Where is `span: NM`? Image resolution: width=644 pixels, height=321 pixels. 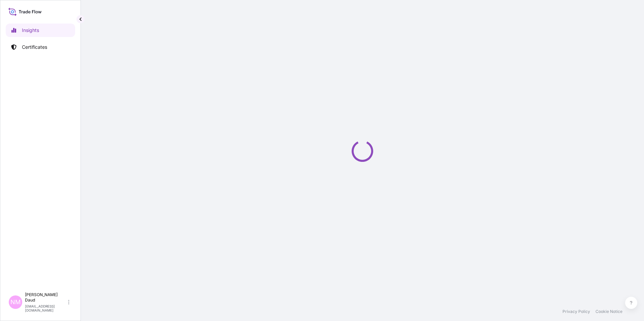
span: NM is located at coordinates (15, 302).